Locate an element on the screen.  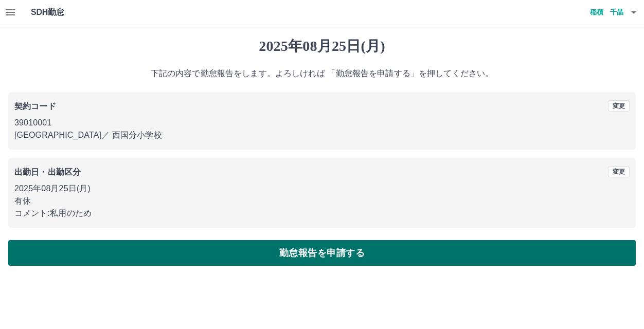
h1: 2025年08月25日(月) is located at coordinates (322, 46).